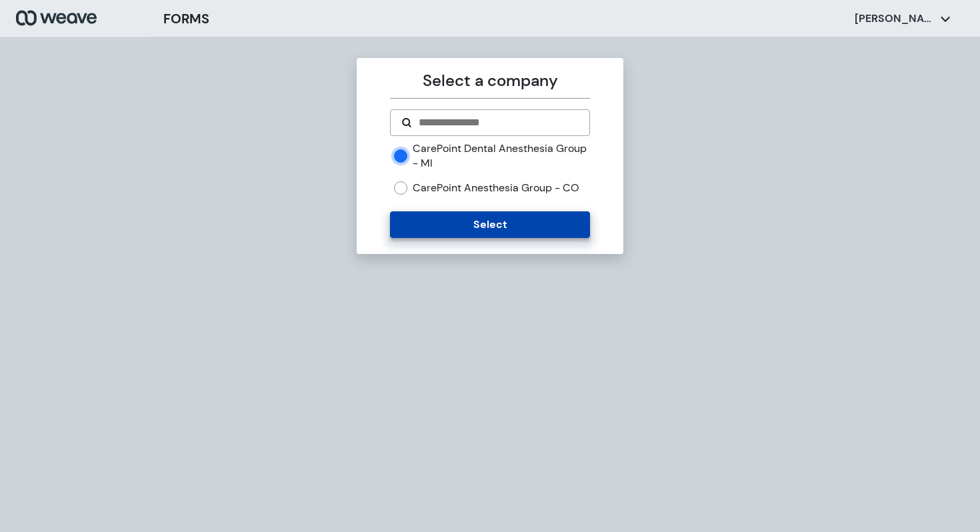  I want to click on label: CarePoint Dental Anesthesia Group - MI, so click(500, 155).